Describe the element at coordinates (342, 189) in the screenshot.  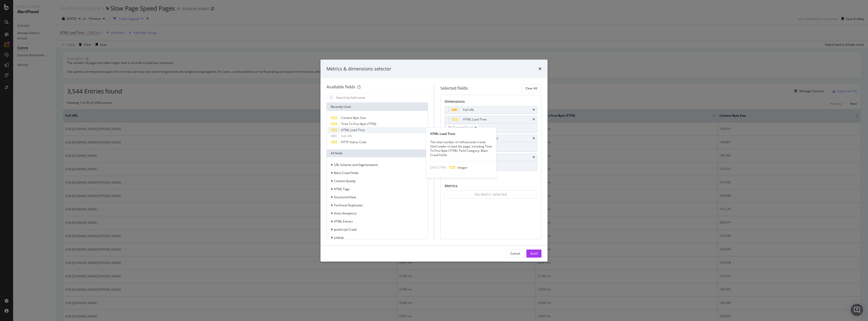
I see `span: HTML Tags` at that location.